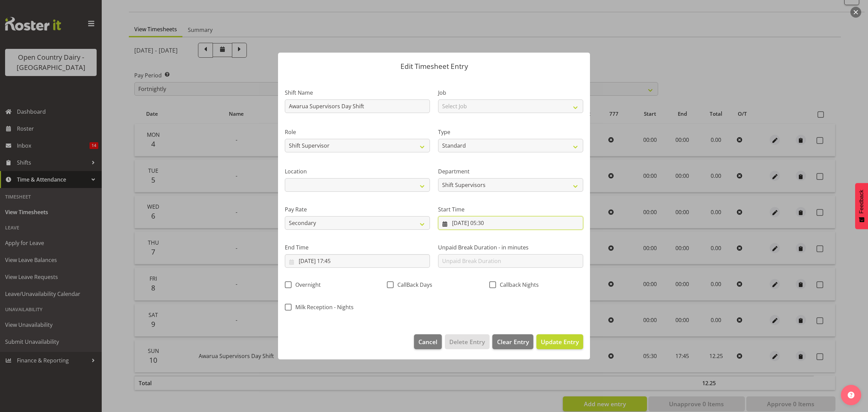  What do you see at coordinates (428, 342) in the screenshot?
I see `span: Cancel` at bounding box center [428, 342].